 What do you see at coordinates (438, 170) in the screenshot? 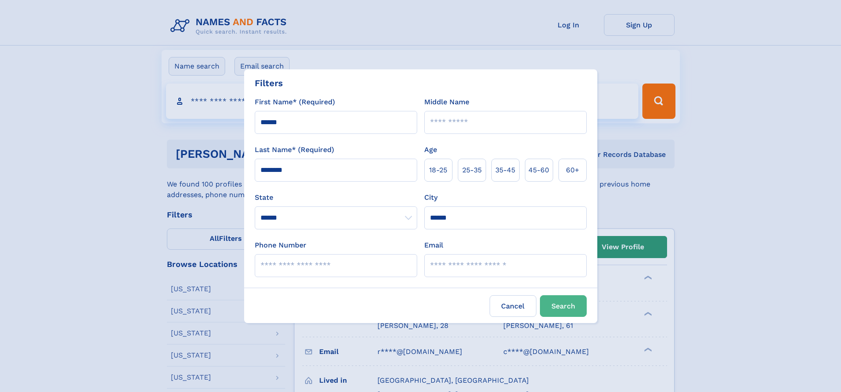
I see `span: 18‑25` at bounding box center [438, 170].